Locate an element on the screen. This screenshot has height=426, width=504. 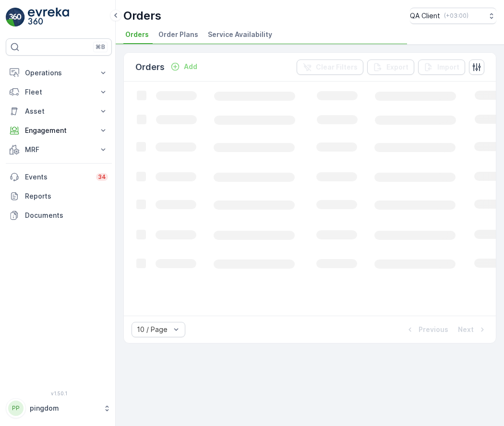
p: Documents is located at coordinates (66, 216).